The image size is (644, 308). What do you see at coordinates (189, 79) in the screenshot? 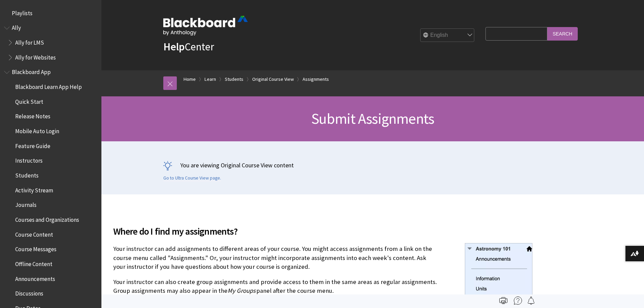
I see `a: Home` at bounding box center [189, 79].